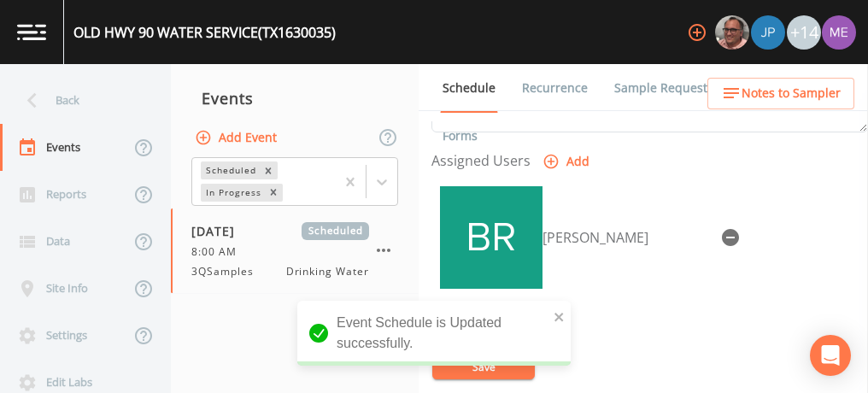 This screenshot has width=868, height=393. Describe the element at coordinates (491, 238) in the screenshot. I see `img: 0223195823e73a332285ce26dfbf4dcf` at that location.